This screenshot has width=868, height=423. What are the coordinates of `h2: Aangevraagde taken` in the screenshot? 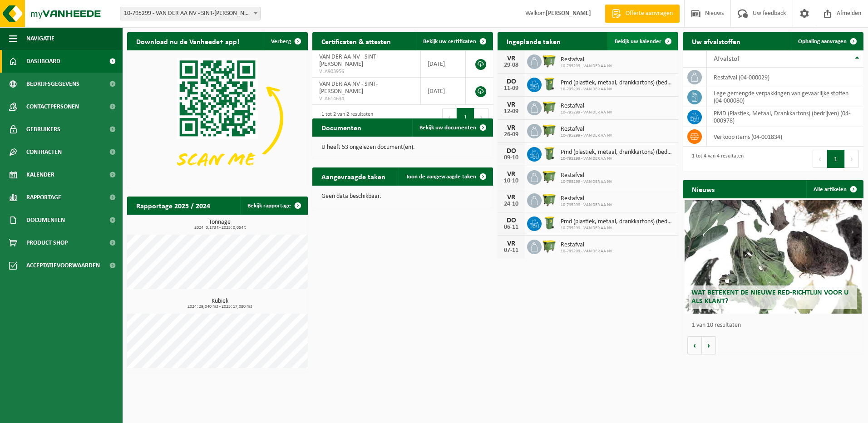 It's located at (353, 176).